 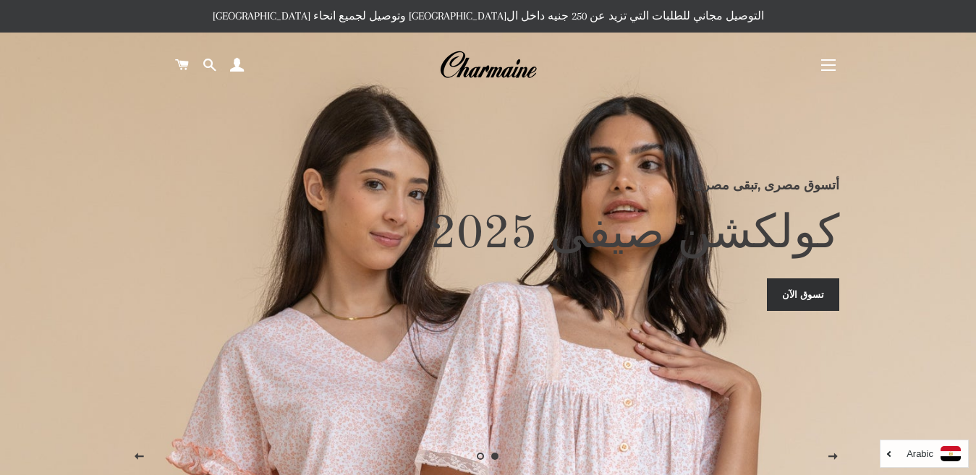 I want to click on img: Charmaine Egypt, so click(x=488, y=65).